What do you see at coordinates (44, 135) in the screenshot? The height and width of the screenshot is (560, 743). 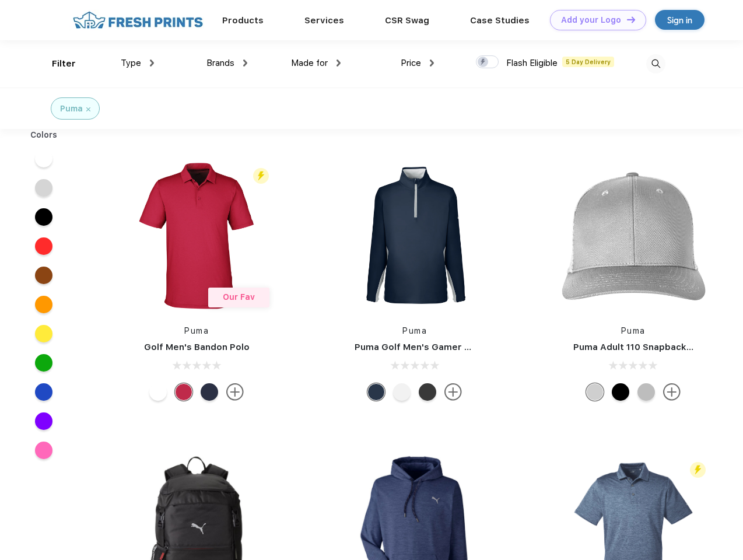 I see `div: Colors` at bounding box center [44, 135].